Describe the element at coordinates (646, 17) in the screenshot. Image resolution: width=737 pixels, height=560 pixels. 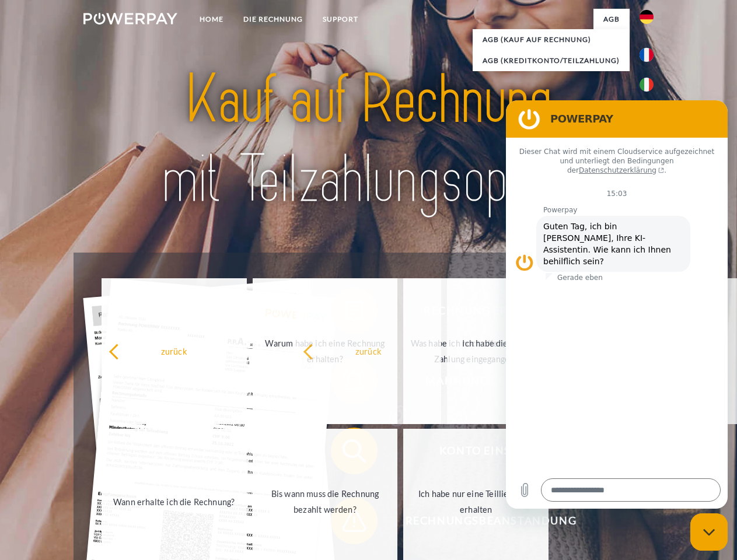
I see `img: de` at that location.